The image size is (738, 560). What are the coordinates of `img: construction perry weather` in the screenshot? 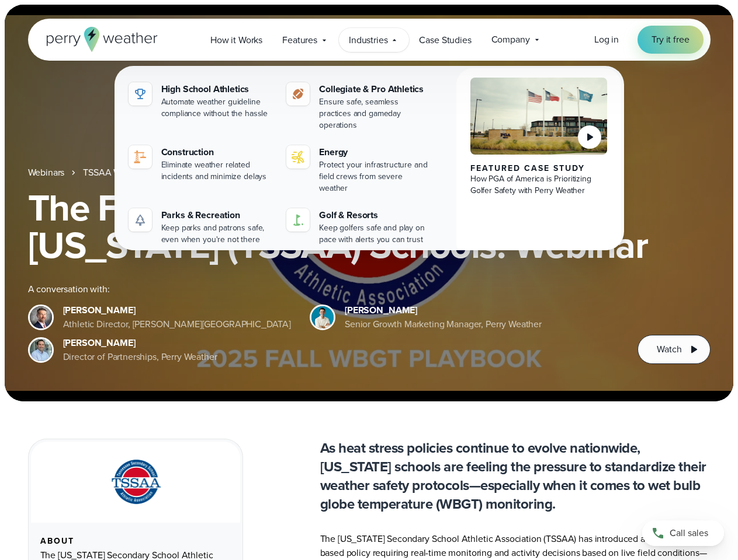 It's located at (140, 157).